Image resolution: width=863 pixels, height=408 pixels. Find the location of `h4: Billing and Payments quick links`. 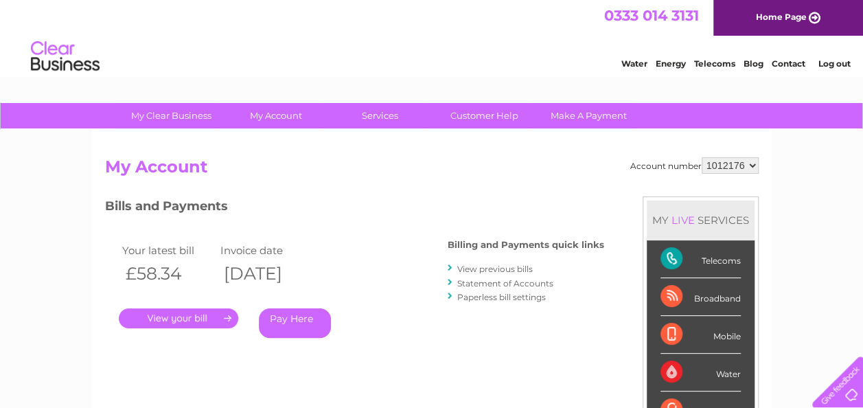

h4: Billing and Payments quick links is located at coordinates (526, 244).